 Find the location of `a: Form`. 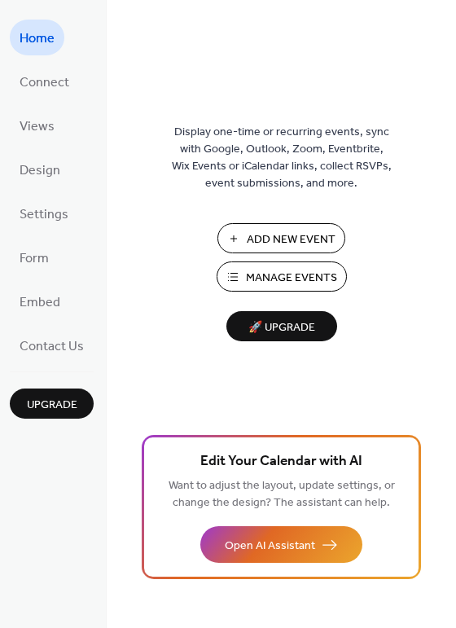

a: Form is located at coordinates (34, 257).